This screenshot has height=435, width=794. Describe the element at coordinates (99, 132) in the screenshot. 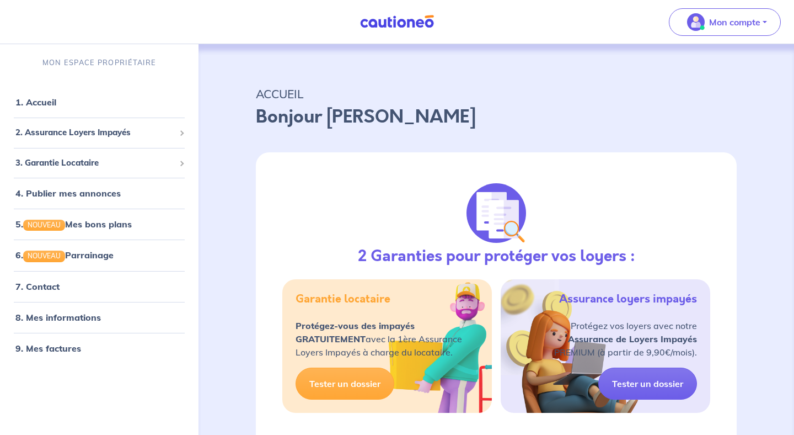

I see `div: 2. Assurance Loyers Impayés` at that location.